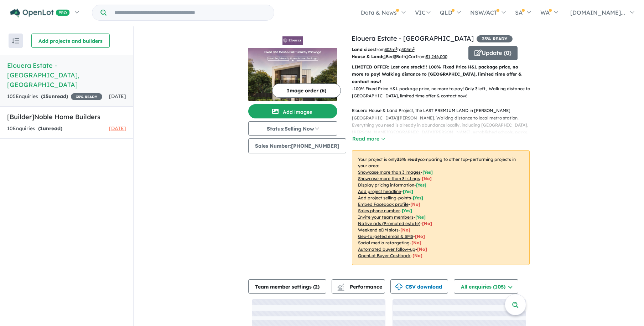 The image size is (644, 326). Describe the element at coordinates (369, 139) in the screenshot. I see `button: Read more` at that location.